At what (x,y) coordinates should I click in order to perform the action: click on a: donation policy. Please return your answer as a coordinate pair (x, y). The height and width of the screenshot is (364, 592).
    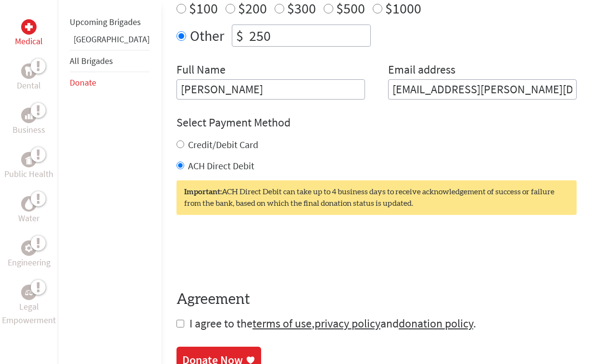
    Looking at the image, I should click on (436, 323).